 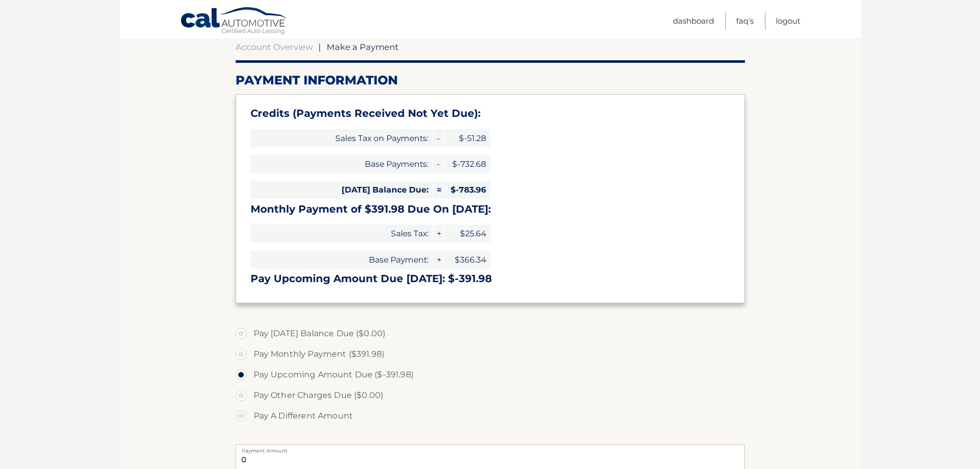 I want to click on span: $25.64, so click(x=468, y=233).